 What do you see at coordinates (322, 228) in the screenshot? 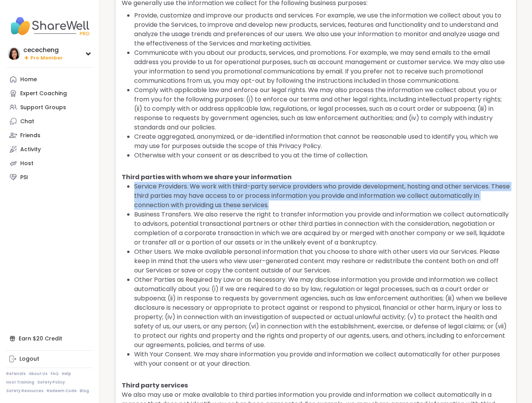
I see `li: Business Transfers. We also reserve the right to transfer information you provide and information...` at bounding box center [322, 228].